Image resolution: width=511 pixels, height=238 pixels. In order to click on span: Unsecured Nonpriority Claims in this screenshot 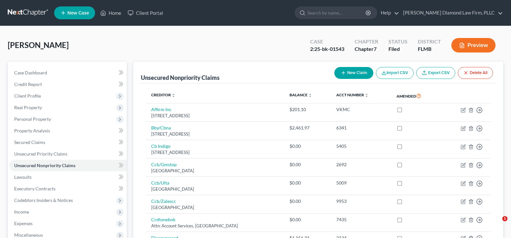, I will do `click(45, 165)`.